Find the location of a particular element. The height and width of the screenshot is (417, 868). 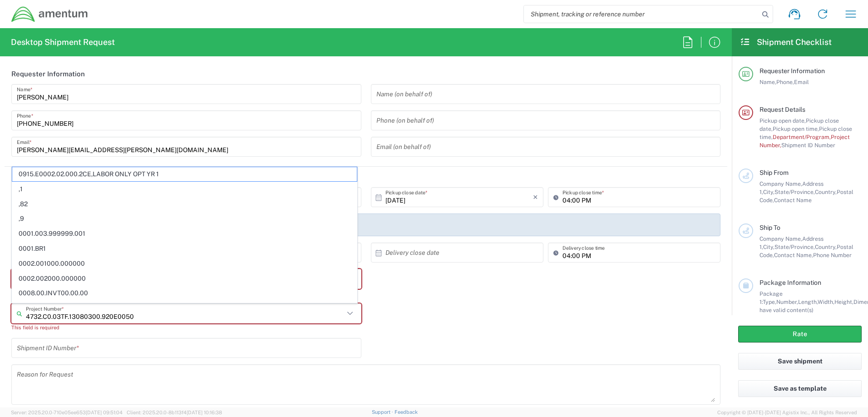

span: 0001.003.999999.001 is located at coordinates (184, 233).